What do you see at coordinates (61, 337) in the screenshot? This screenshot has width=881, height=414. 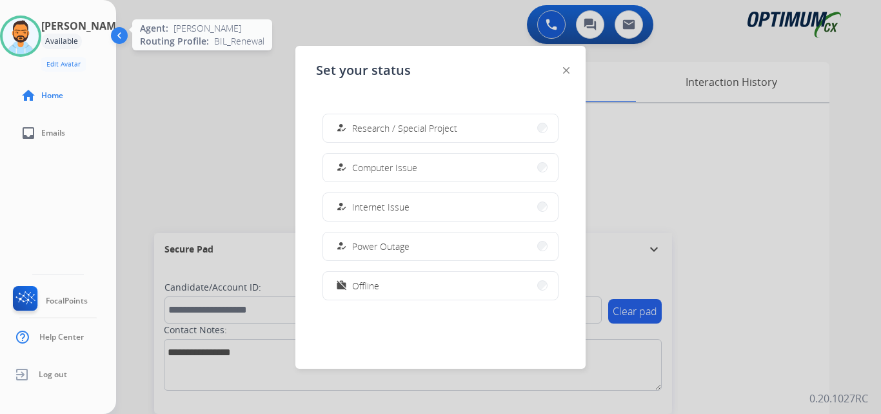 I see `span: Help Center` at bounding box center [61, 337].